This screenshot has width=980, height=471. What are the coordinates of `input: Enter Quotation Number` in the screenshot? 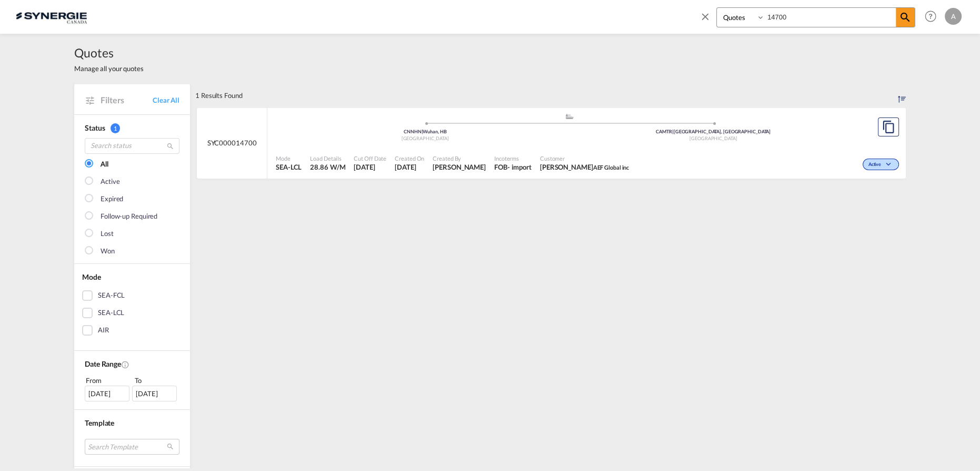 It's located at (831, 17).